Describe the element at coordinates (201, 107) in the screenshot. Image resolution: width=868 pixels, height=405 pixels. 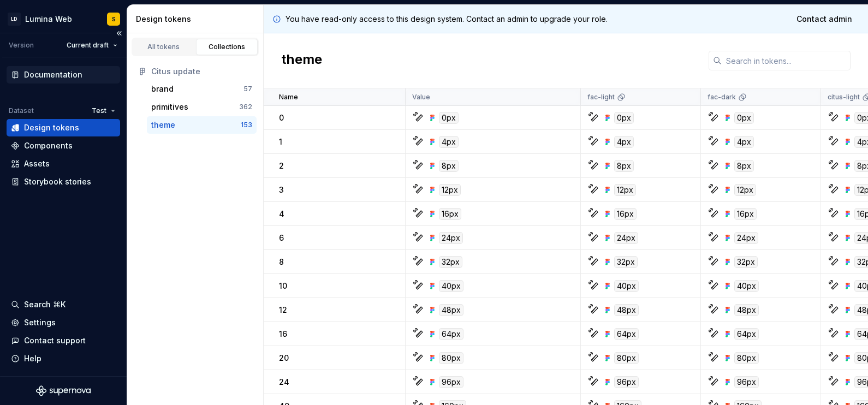
I see `a: primitives362` at that location.